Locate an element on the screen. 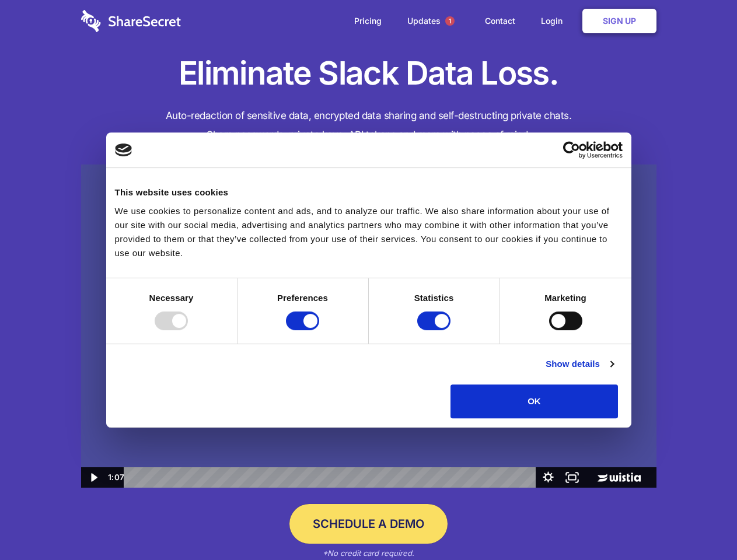  button: OK is located at coordinates (534, 401).